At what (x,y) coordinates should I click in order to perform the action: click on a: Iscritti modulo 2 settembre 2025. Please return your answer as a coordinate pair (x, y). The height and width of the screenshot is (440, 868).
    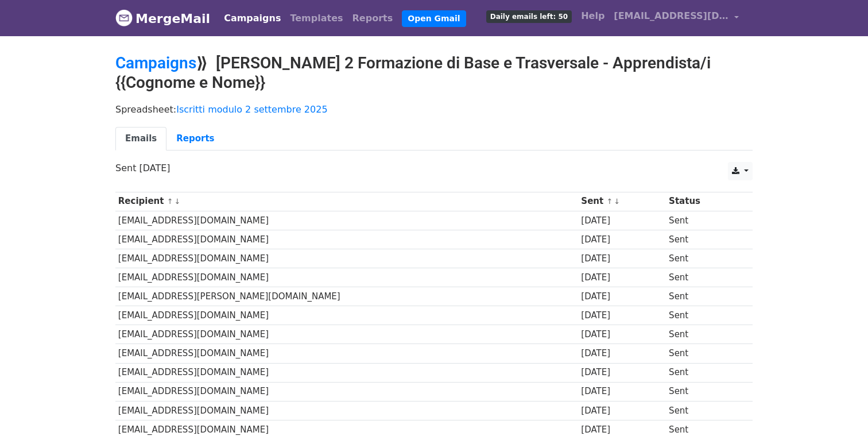
    Looking at the image, I should click on (252, 110).